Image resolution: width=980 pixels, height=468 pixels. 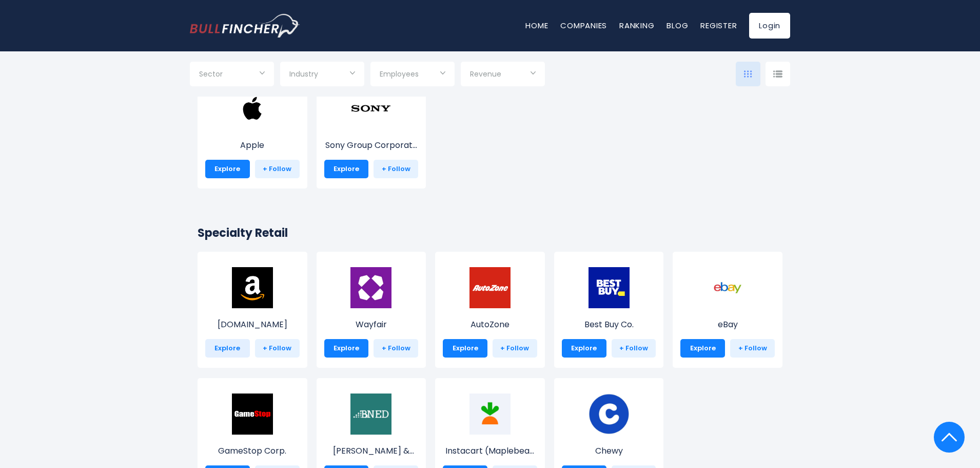 I want to click on a: Go to homepage, so click(x=245, y=26).